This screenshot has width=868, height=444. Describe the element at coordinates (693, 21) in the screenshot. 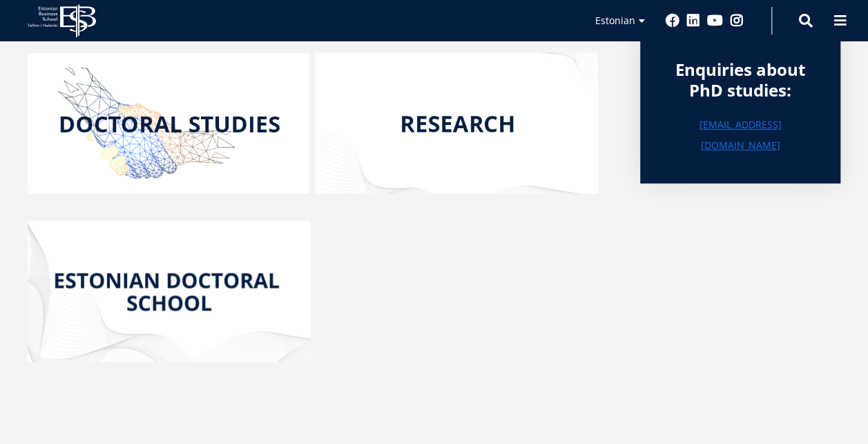

I see `a: Linkedin` at that location.